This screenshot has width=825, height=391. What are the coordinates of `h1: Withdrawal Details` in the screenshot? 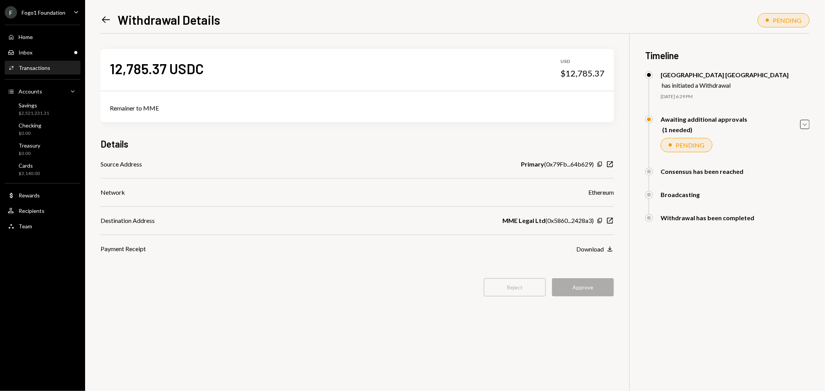 It's located at (169, 20).